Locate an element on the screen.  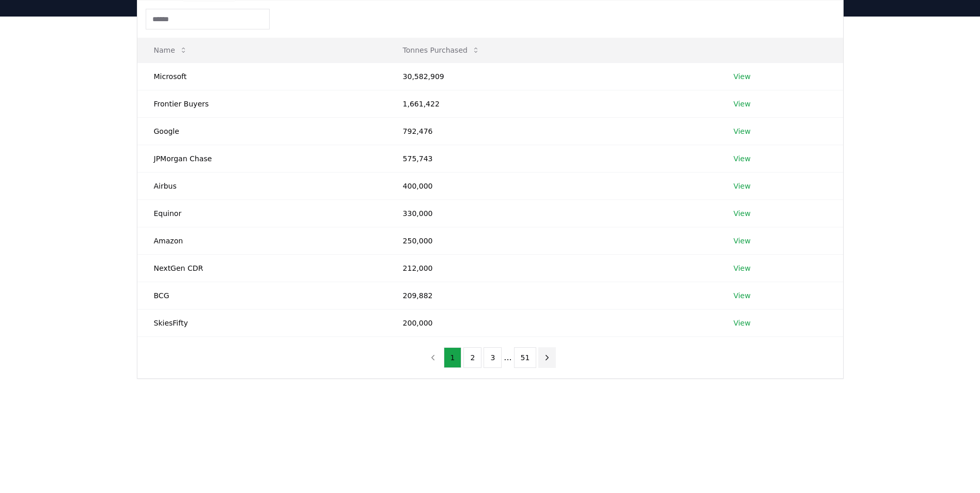
td: 200,000 is located at coordinates (552, 322).